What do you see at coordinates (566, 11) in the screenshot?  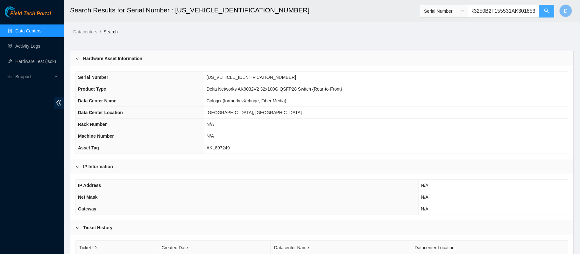 I see `button: D` at bounding box center [566, 11].